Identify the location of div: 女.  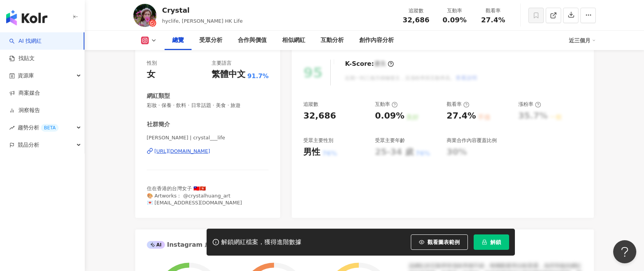
(151, 74).